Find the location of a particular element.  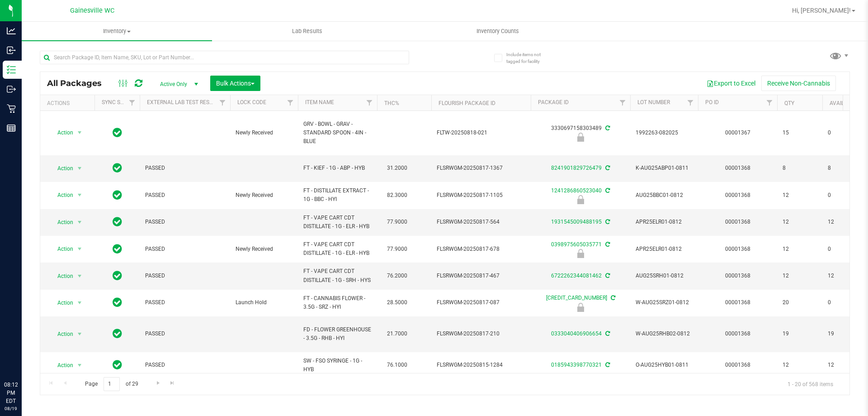

span: All Packages is located at coordinates (78, 83).